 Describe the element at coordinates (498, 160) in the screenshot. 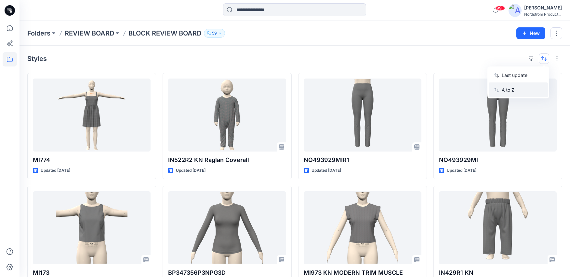

I see `p: NO493929MI` at that location.